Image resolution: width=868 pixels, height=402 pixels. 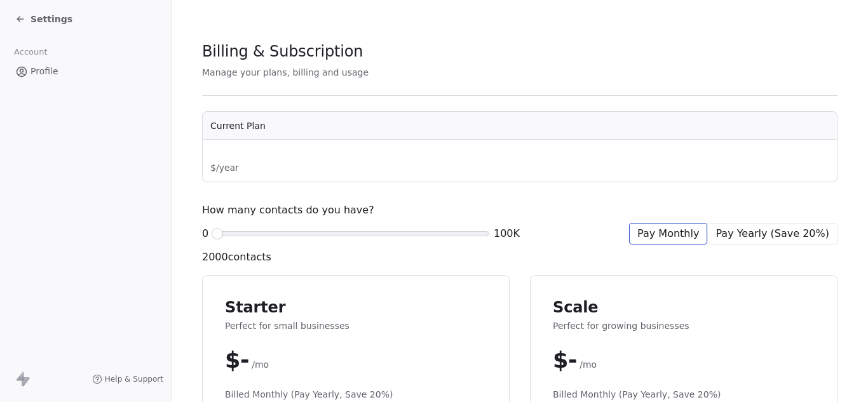 I want to click on span: How many contacts do you have?, so click(x=288, y=210).